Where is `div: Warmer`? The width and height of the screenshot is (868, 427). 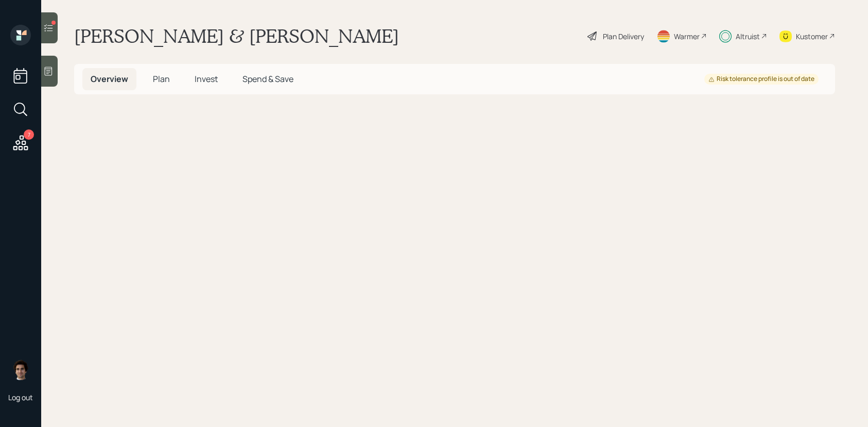 div: Warmer is located at coordinates (687, 36).